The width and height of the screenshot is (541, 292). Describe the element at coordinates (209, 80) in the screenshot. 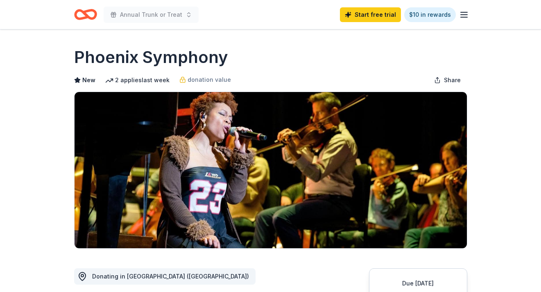

I see `span: donation value` at that location.